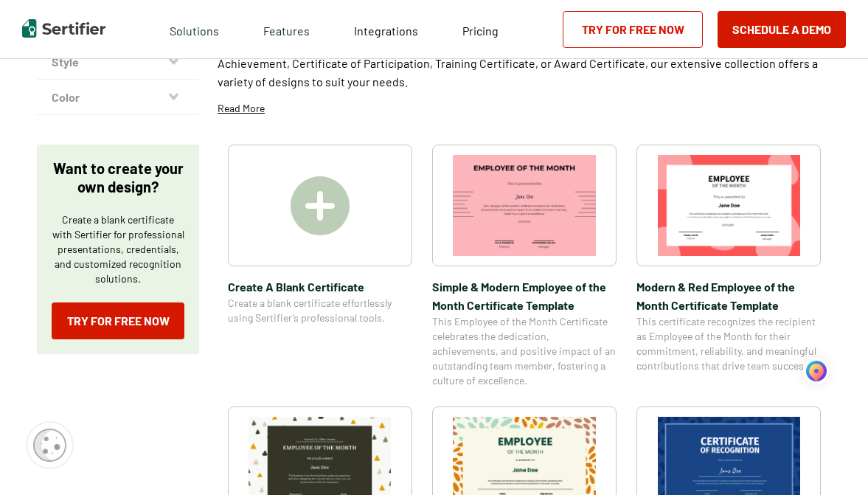 The width and height of the screenshot is (868, 495). Describe the element at coordinates (524, 351) in the screenshot. I see `span: This Employee of the Month Certificate celebrates the dedication, achievements, and positive impa...` at that location.